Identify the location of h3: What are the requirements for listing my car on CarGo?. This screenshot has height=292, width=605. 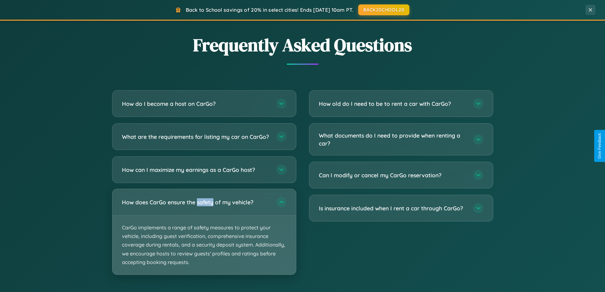
(196, 137).